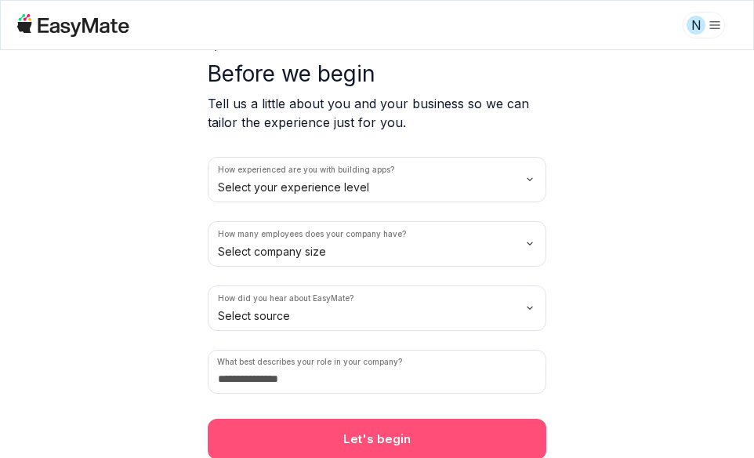 Image resolution: width=754 pixels, height=458 pixels. I want to click on p: Before we begin, so click(377, 74).